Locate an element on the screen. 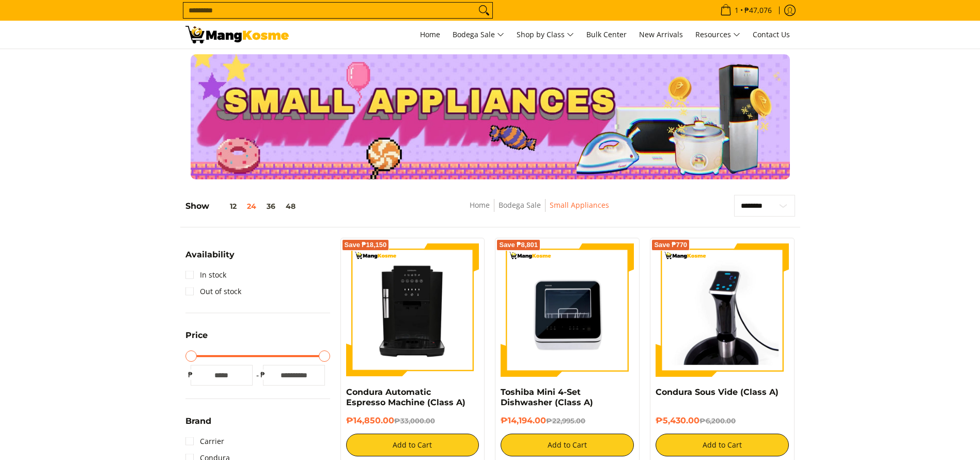 The width and height of the screenshot is (980, 460). span: Save ₱18,150 is located at coordinates (366, 245).